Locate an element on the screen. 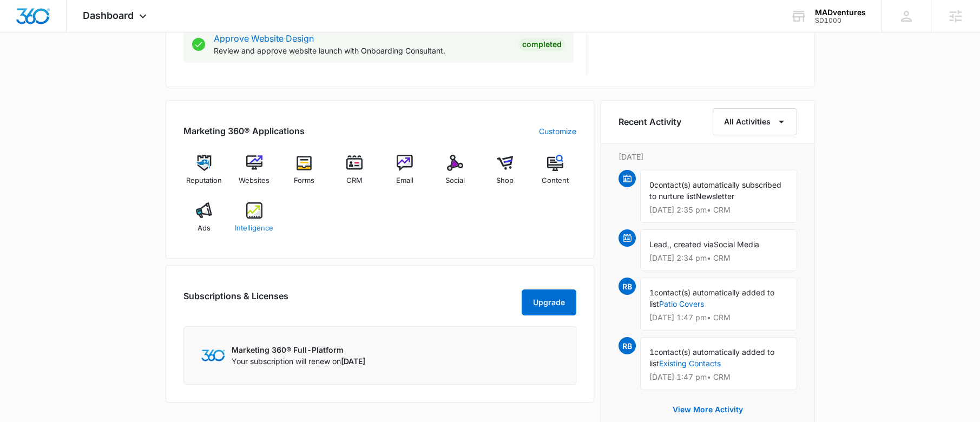 The height and width of the screenshot is (422, 980). a: Ads is located at coordinates (204, 222).